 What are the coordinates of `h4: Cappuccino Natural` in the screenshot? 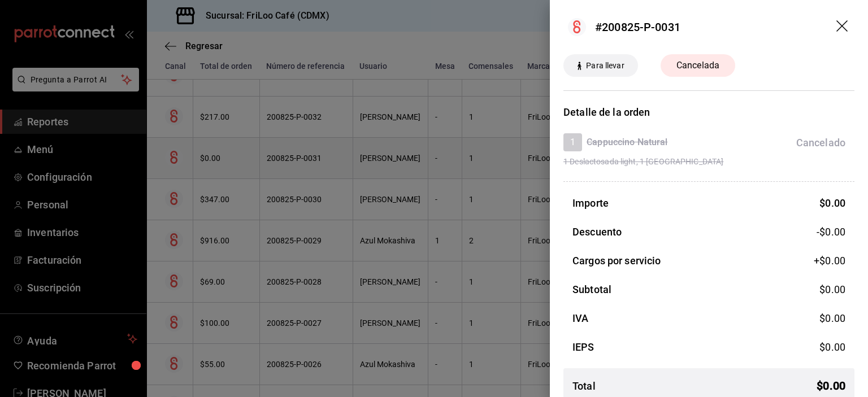 It's located at (627, 143).